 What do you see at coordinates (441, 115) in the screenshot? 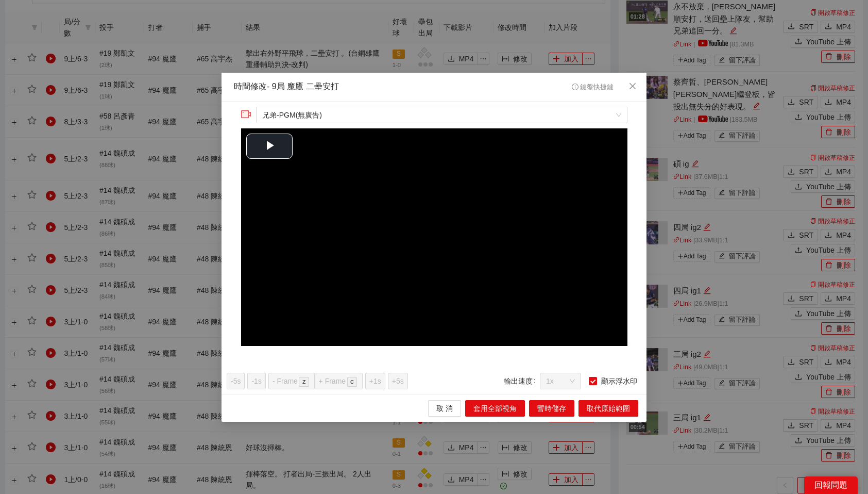
I see `span: 兄弟-PGM(無廣告)` at bounding box center [441, 115].